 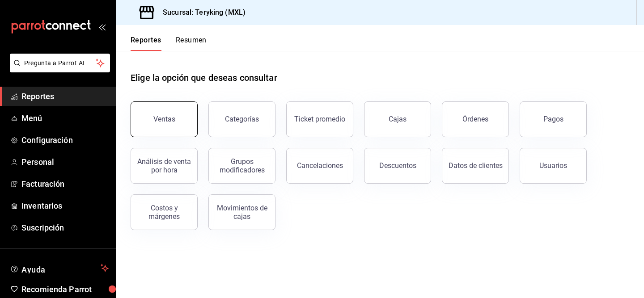 What do you see at coordinates (242, 166) in the screenshot?
I see `button: Grupos modificadores` at bounding box center [242, 166].